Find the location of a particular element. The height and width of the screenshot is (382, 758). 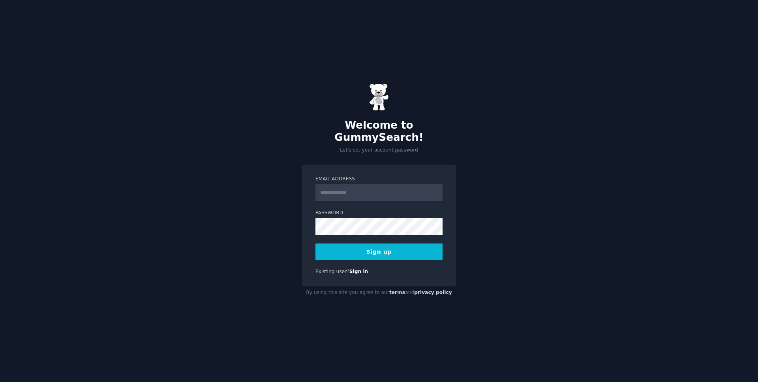

img: Gummy Bear is located at coordinates (379, 97).